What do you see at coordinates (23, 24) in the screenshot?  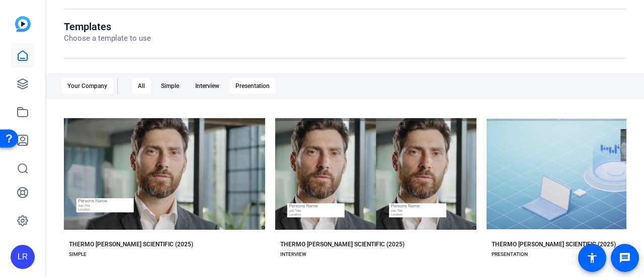 I see `img: blue-gradient.svg` at bounding box center [23, 24].